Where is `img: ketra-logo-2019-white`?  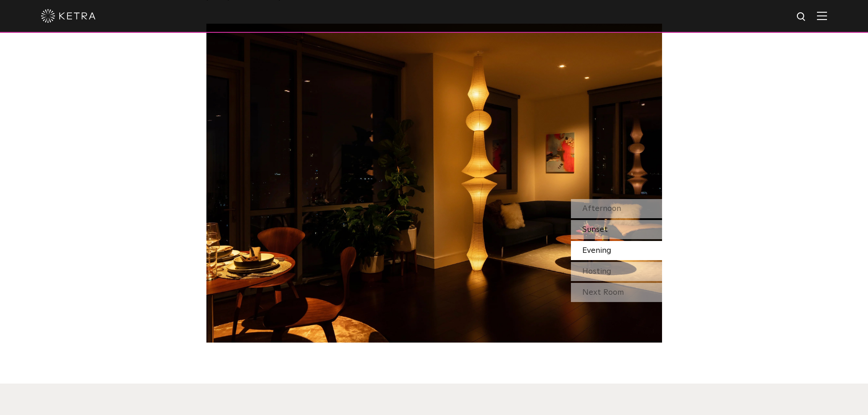 img: ketra-logo-2019-white is located at coordinates (69, 16).